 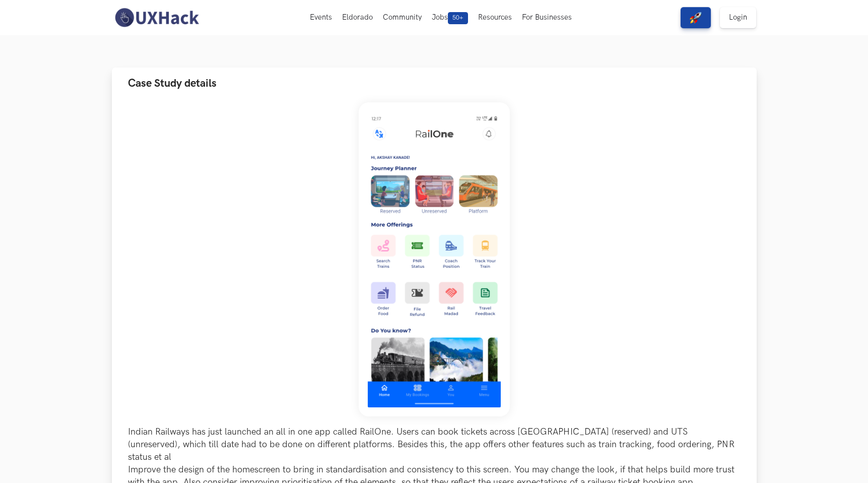 I want to click on img: UXHack-logo.png, so click(x=157, y=18).